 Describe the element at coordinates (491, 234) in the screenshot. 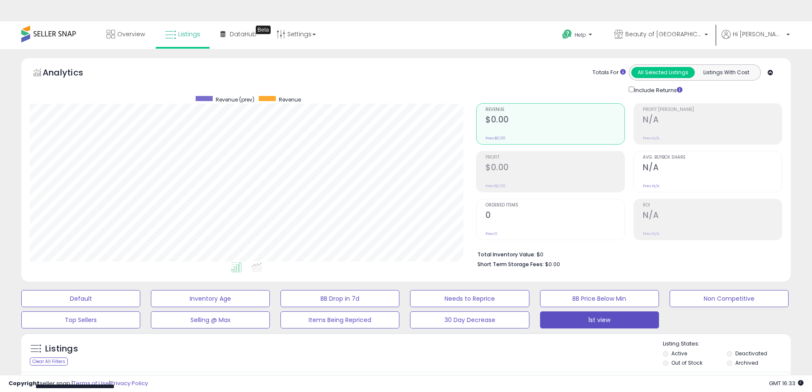

I see `small: Prev: 0` at that location.